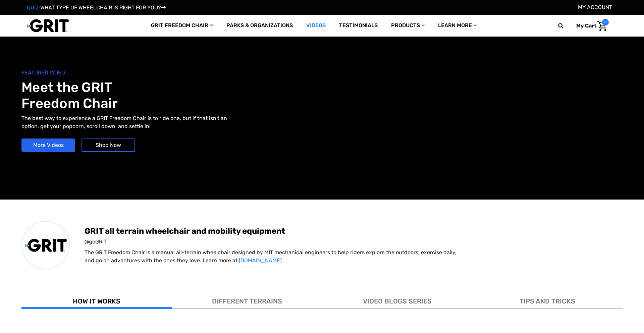 This screenshot has height=333, width=644. What do you see at coordinates (108, 145) in the screenshot?
I see `a: Shop Now` at bounding box center [108, 145].